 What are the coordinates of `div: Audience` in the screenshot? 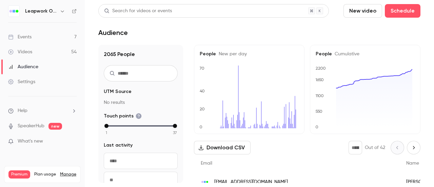 It's located at (23, 67).